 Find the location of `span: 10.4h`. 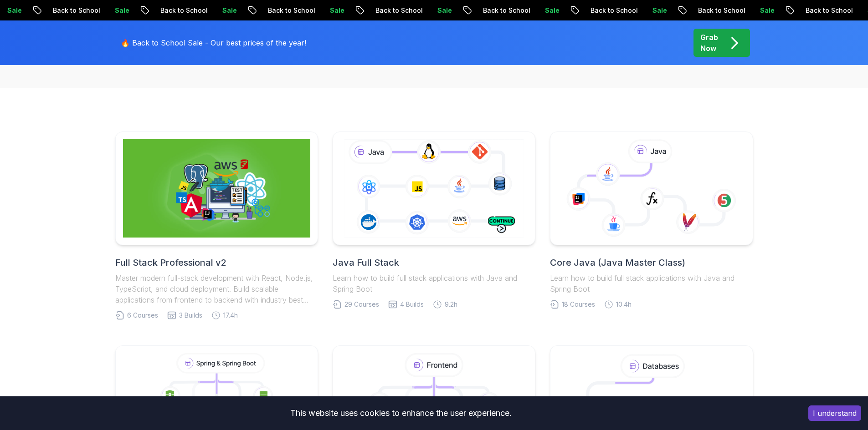

span: 10.4h is located at coordinates (624, 305).